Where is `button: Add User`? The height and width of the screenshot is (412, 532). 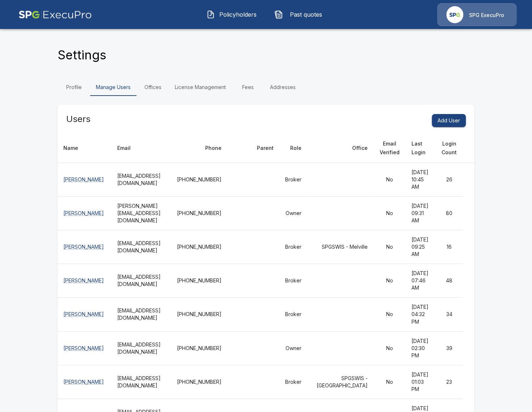
button: Add User is located at coordinates (449, 121).